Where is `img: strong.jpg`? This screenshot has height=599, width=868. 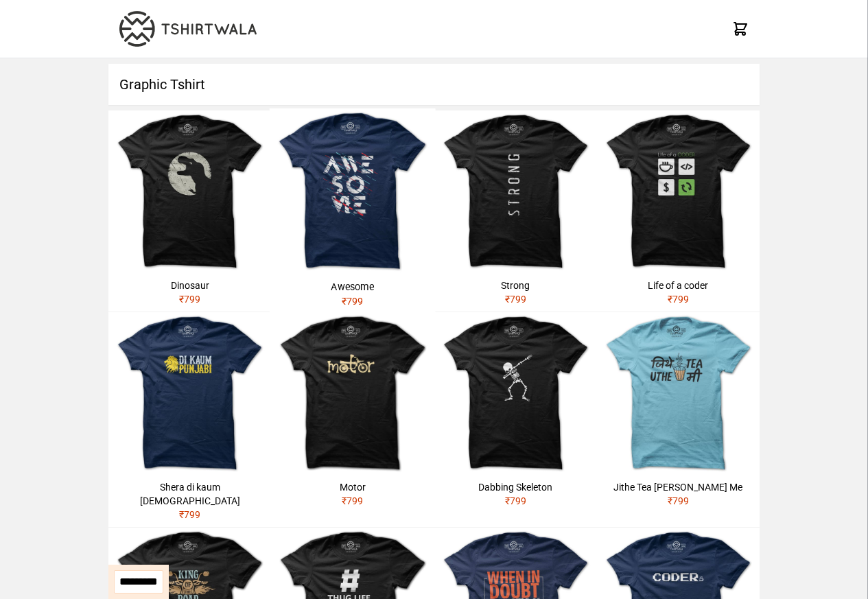
img: strong.jpg is located at coordinates (515, 191).